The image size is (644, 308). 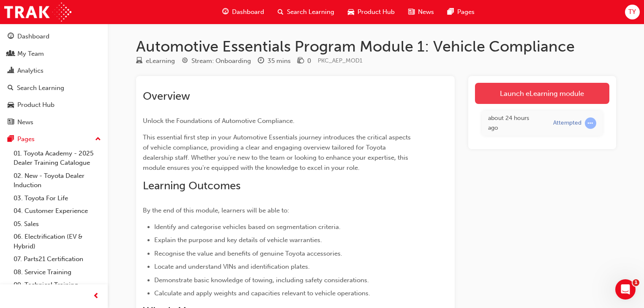 I want to click on a: News, so click(x=54, y=123).